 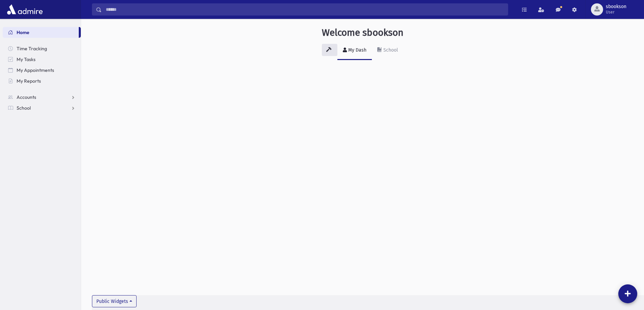 What do you see at coordinates (35, 70) in the screenshot?
I see `span: My Appointments` at bounding box center [35, 70].